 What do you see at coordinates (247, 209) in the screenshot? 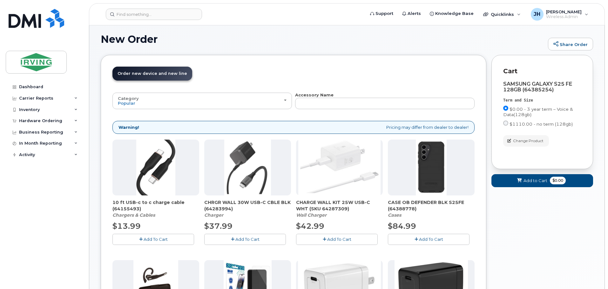
I see `div: CHRGR WALL 30W USB-C CBLE BLK (64283994)` at bounding box center [247, 209].